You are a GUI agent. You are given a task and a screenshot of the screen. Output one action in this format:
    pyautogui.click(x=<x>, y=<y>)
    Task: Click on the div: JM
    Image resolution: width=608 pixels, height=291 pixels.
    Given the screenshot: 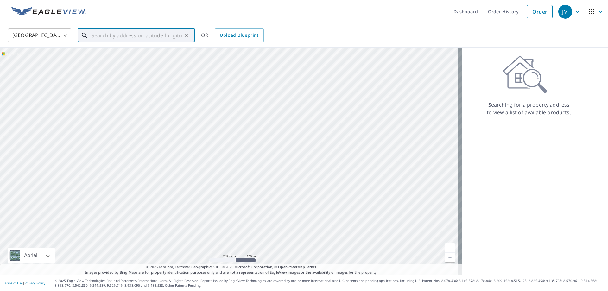 What is the action you would take?
    pyautogui.click(x=565, y=12)
    